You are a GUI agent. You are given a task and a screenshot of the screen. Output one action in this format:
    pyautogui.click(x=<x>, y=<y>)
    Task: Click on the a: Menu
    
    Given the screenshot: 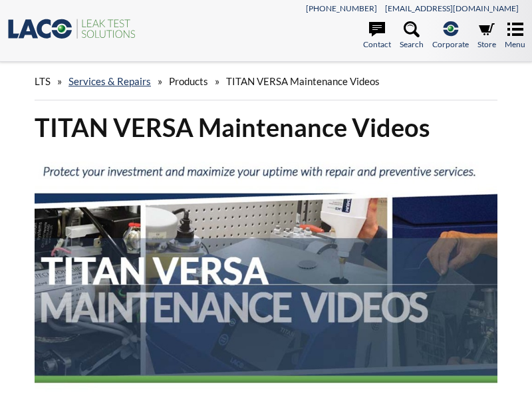 What is the action you would take?
    pyautogui.click(x=515, y=36)
    